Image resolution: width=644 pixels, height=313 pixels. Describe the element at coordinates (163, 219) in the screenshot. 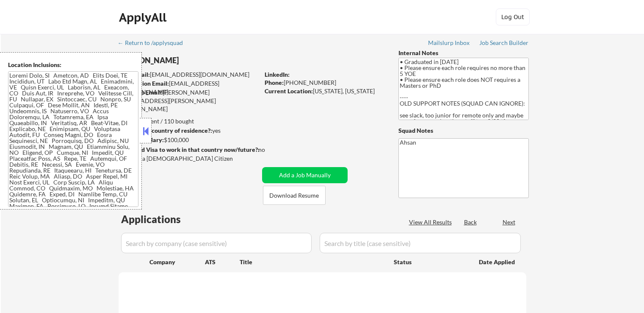

I see `div: Applications` at that location.